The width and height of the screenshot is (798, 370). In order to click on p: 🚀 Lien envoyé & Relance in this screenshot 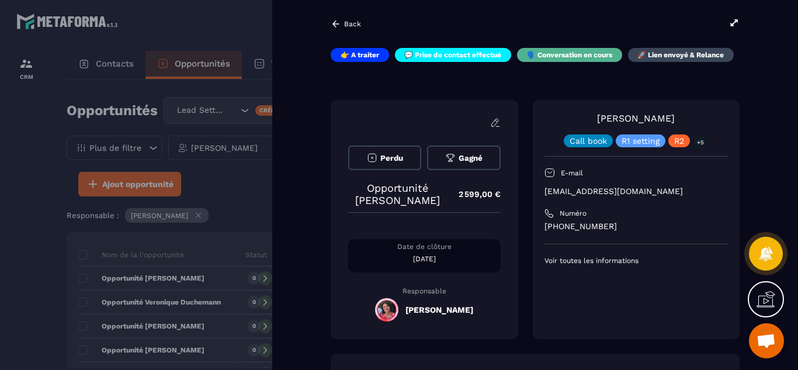, I will do `click(681, 55)`.